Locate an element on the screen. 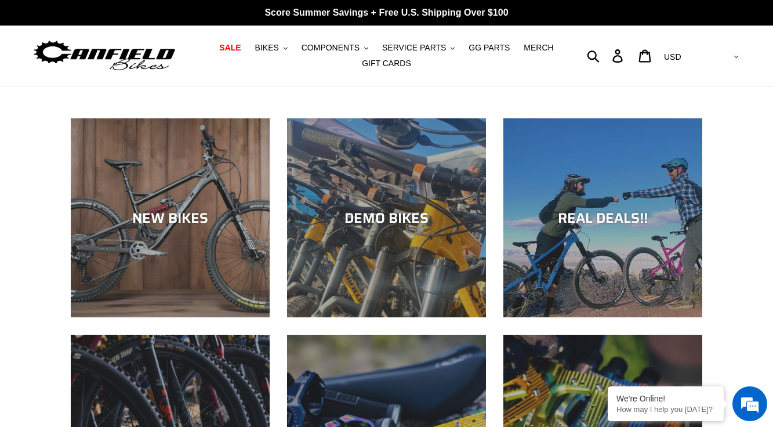 The height and width of the screenshot is (427, 773). span: SERVICE PARTS is located at coordinates (414, 48).